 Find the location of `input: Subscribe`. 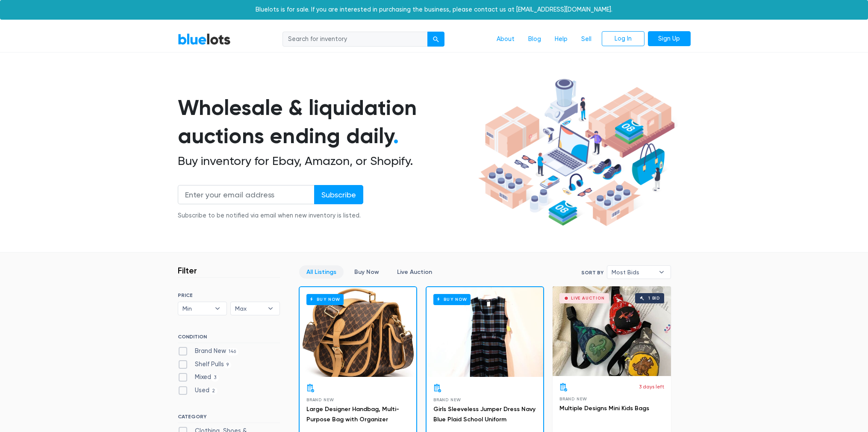

input: Subscribe is located at coordinates (338, 194).